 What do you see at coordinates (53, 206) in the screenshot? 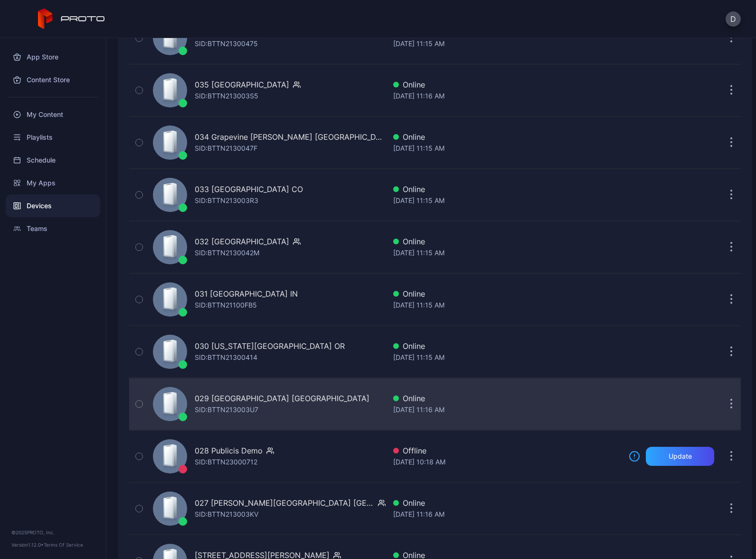
I see `div: Devices` at bounding box center [53, 206].